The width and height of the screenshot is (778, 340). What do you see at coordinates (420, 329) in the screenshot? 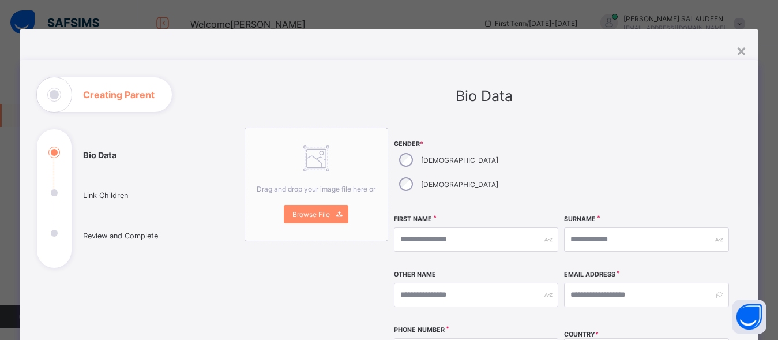
I see `label: Phone Number` at bounding box center [420, 329].